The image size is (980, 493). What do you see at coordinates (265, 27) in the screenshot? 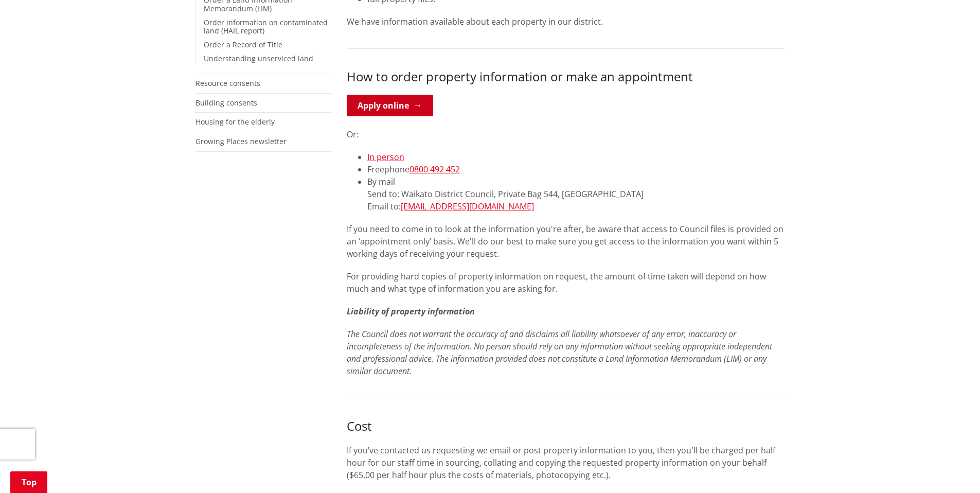
I see `a: Order information on contaminated land (HAIL report)` at bounding box center [265, 27].